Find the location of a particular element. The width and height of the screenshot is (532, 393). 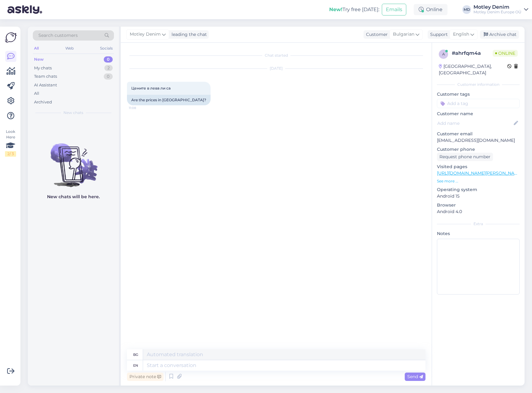

p: Visited pages is located at coordinates (478, 167).